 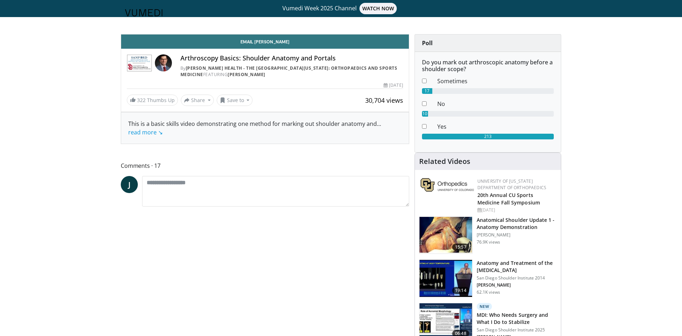 What do you see at coordinates (496, 104) in the screenshot?
I see `dd: No` at bounding box center [496, 104].